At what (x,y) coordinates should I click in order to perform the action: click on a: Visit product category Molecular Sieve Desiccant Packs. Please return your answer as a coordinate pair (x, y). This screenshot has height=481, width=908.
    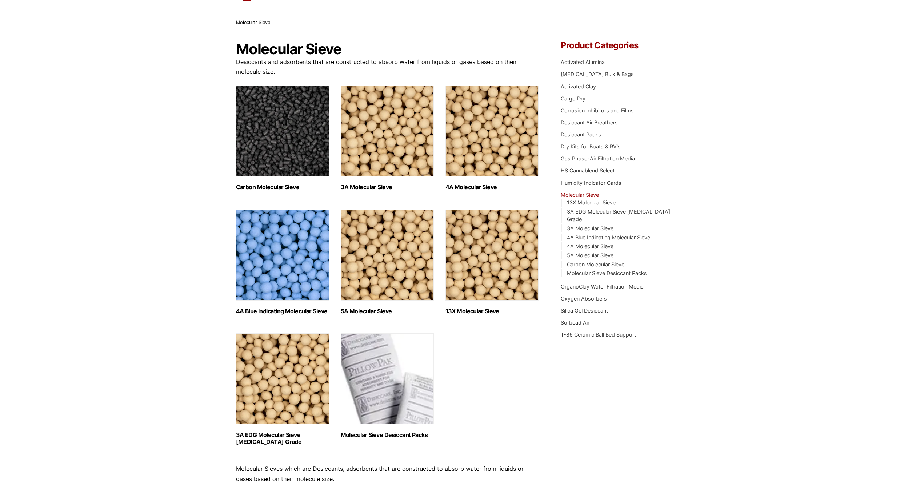
    Looking at the image, I should click on (387, 385).